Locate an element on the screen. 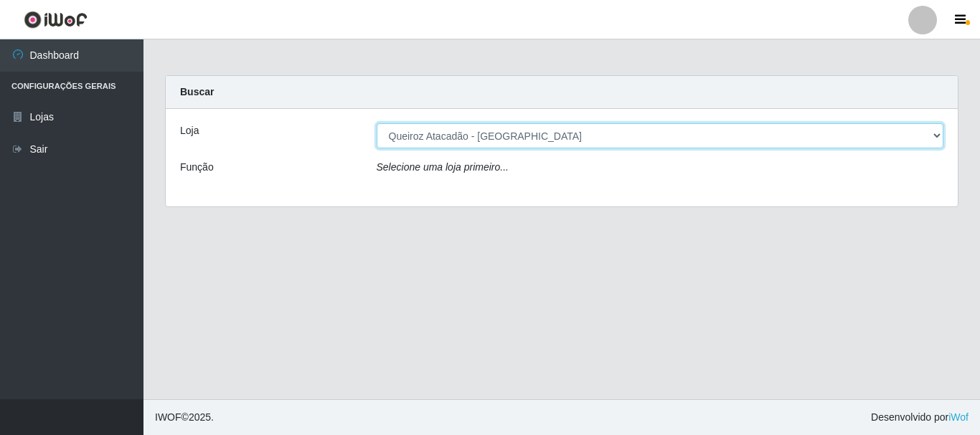  i: Selecione uma loja primeiro... is located at coordinates (442, 167).